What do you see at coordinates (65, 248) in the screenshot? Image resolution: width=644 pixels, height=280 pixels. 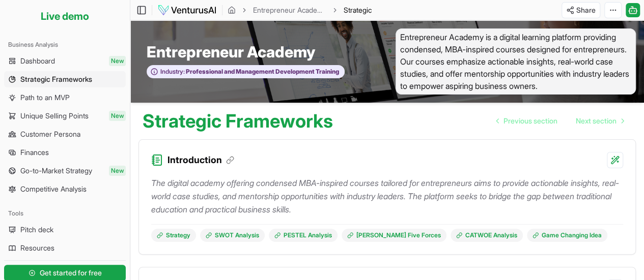 I see `a: Resources` at bounding box center [65, 248].